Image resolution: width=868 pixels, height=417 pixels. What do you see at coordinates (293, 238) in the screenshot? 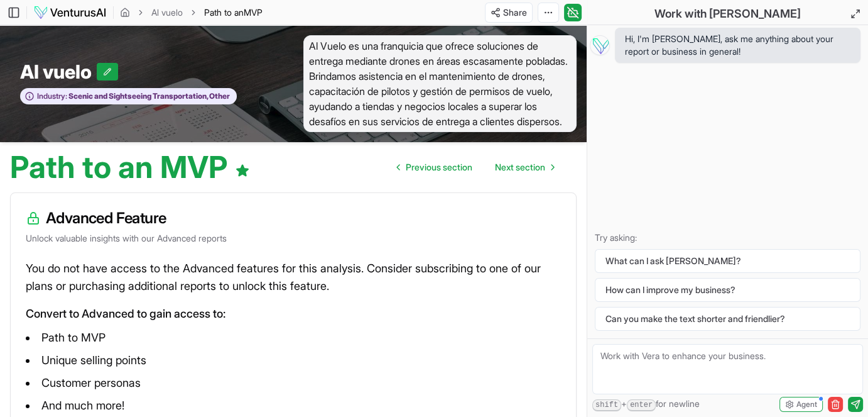
I see `p: Unlock valuable insights with our Advanced reports` at bounding box center [293, 238].